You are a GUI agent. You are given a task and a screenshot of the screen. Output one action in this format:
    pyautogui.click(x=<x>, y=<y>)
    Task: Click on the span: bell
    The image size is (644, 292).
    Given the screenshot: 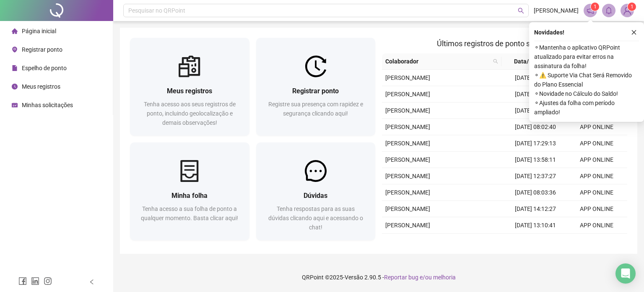 What is the action you would take?
    pyautogui.click(x=609, y=10)
    